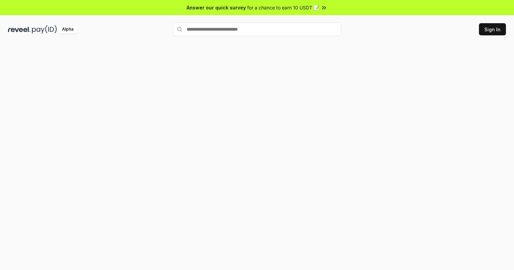 Image resolution: width=514 pixels, height=270 pixels. I want to click on img: reveel_dark, so click(19, 29).